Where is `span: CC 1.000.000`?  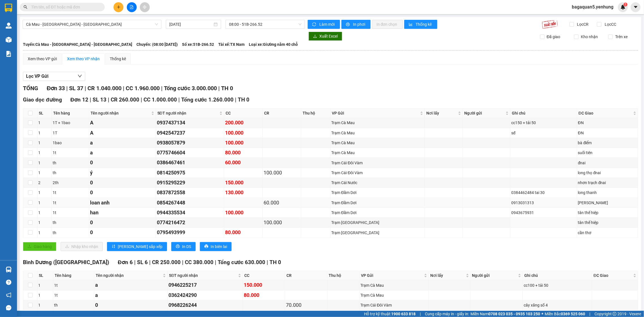 span: CC 1.000.000 is located at coordinates (160, 99).